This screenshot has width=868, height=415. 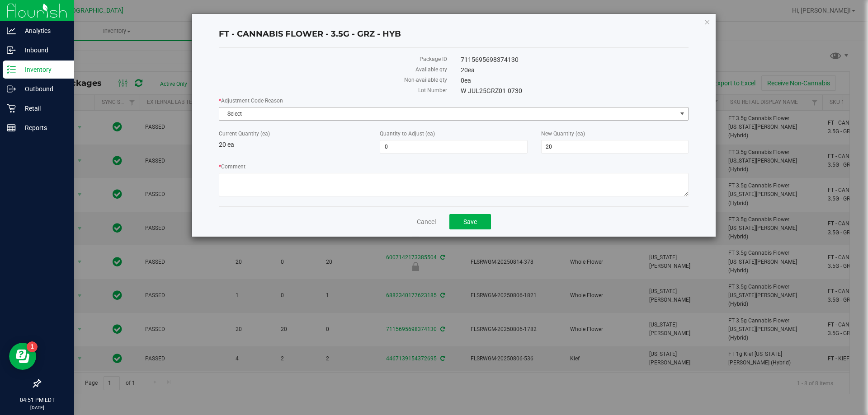 I want to click on span: 1, so click(x=5, y=5).